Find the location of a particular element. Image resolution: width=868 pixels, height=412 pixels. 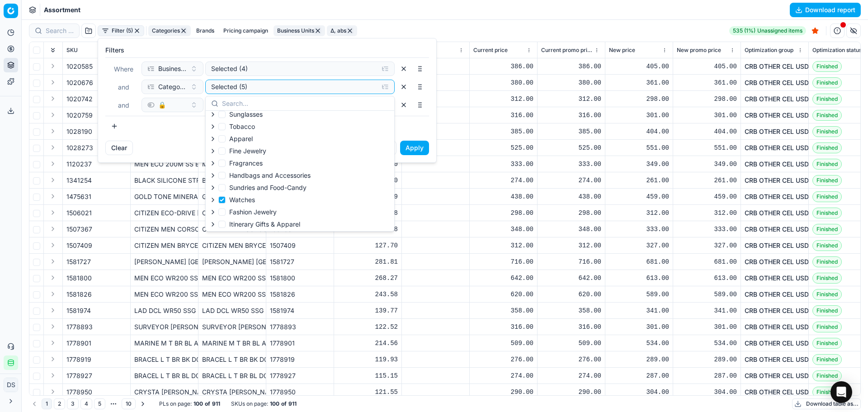

input: Tobacco is located at coordinates (222, 127).